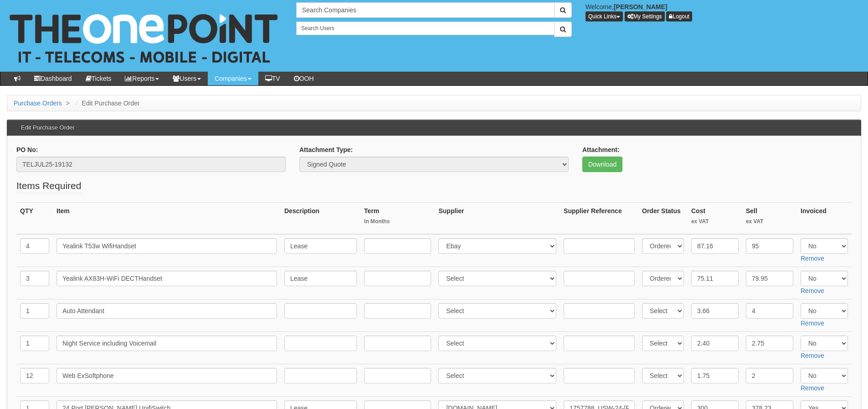  Describe the element at coordinates (723, 12) in the screenshot. I see `div: Welcome,` at that location.